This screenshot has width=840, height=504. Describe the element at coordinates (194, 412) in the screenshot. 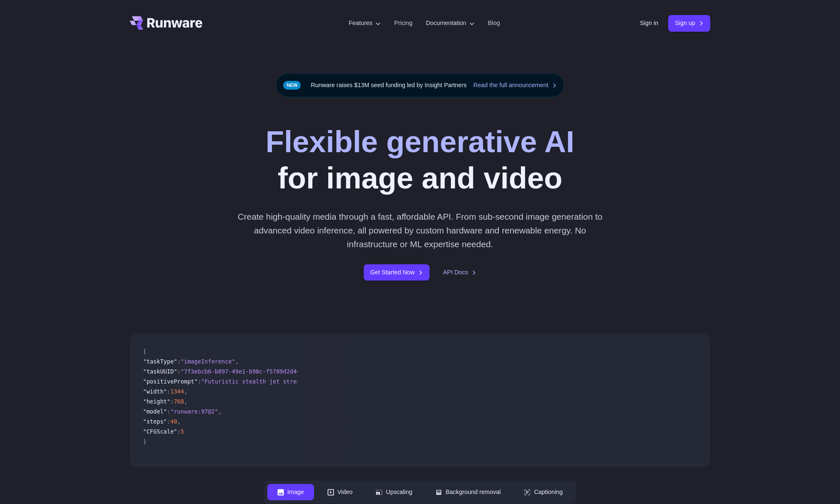

I see `span: "runware:97@2"` at that location.